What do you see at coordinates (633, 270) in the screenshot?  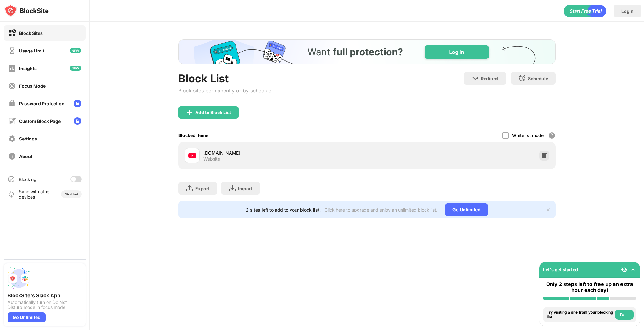 I see `img: omni-setup-toggle.svg` at bounding box center [633, 270].